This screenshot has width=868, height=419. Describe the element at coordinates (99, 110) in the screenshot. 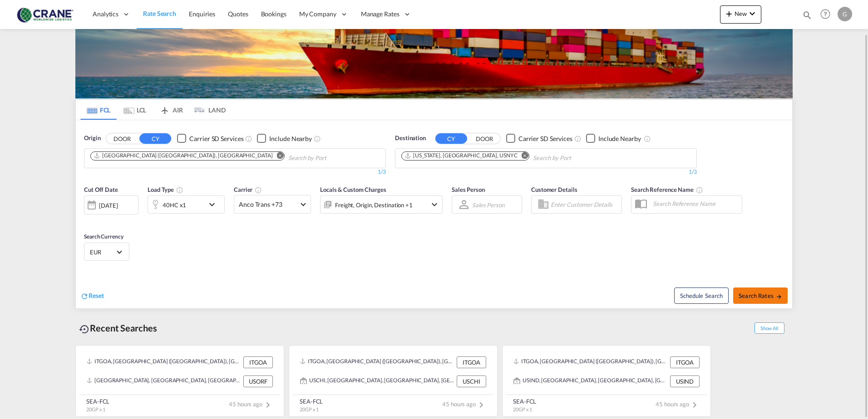

I see `md-tab-item: FCL` at that location.